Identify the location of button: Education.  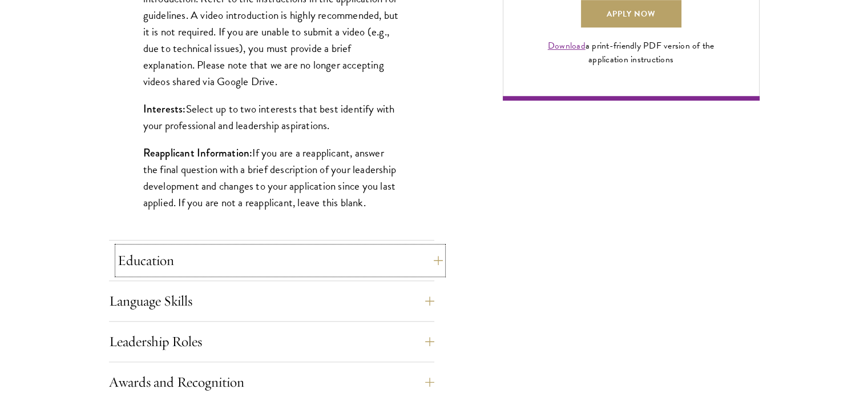
(281, 260).